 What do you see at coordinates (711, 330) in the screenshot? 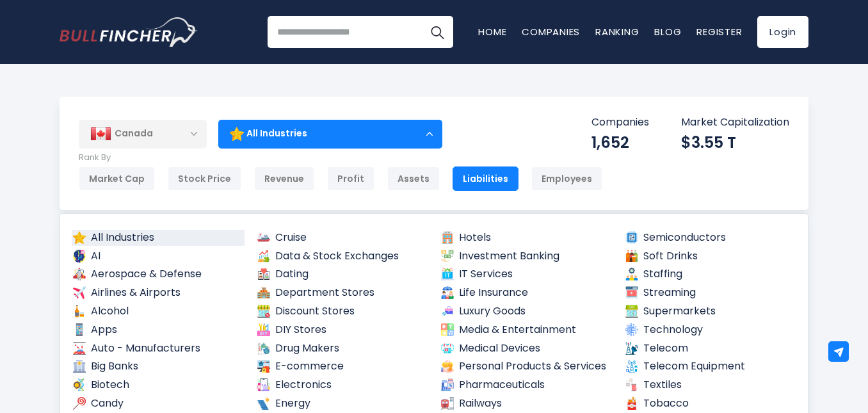
I see `a: Technology` at bounding box center [711, 330].